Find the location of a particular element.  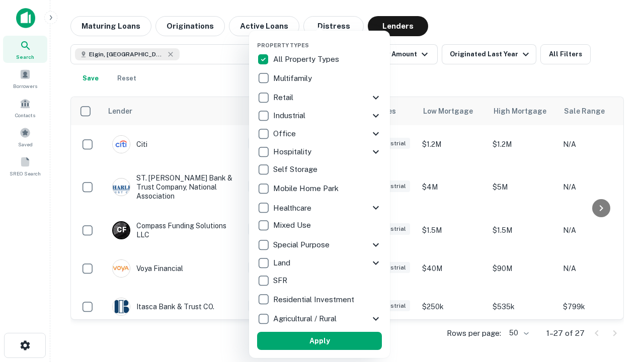

div: Special Purpose is located at coordinates (320, 245).